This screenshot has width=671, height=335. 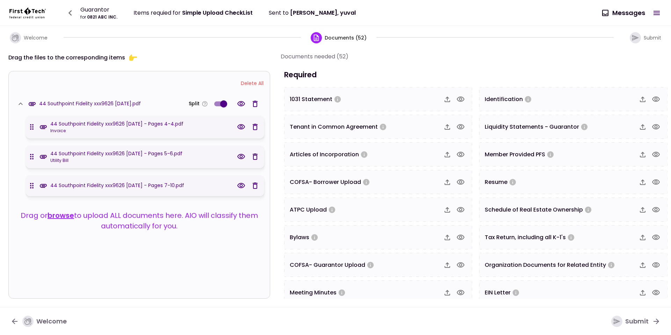 What do you see at coordinates (315, 56) in the screenshot?
I see `div: Documents needed (52)` at bounding box center [315, 56].